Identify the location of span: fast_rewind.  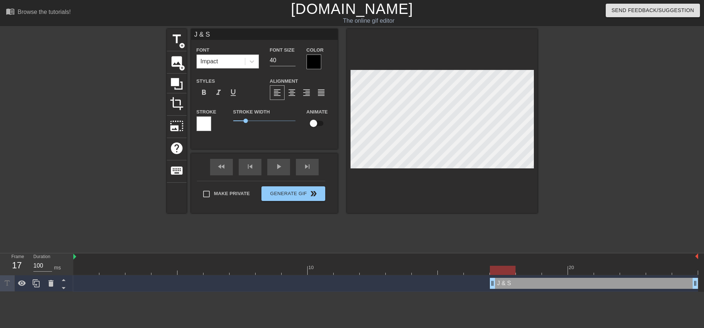
(221, 167).